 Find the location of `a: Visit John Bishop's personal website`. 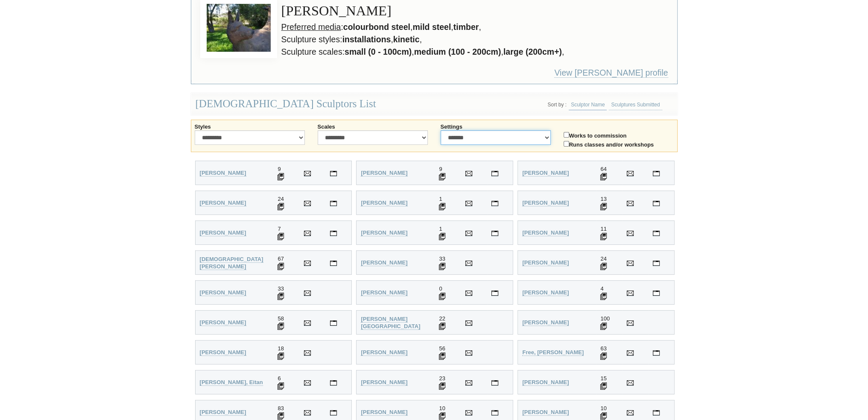

a: Visit John Bishop's personal website is located at coordinates (333, 263).